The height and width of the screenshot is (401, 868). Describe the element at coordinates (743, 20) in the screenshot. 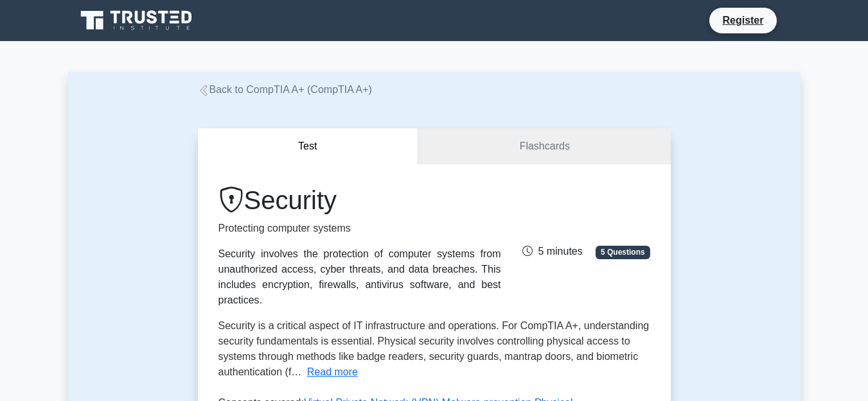

I see `a: Register` at that location.